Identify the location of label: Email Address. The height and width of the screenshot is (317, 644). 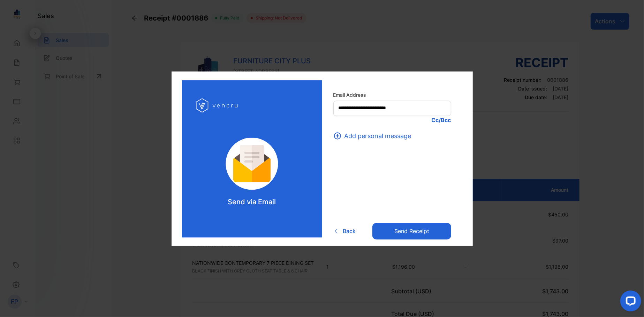
(392, 95).